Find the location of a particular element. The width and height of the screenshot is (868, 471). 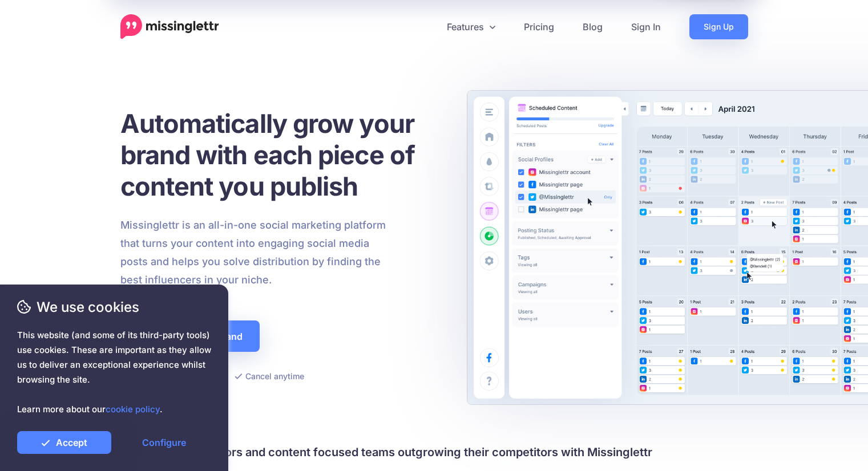

span: We use cookies is located at coordinates (114, 307).